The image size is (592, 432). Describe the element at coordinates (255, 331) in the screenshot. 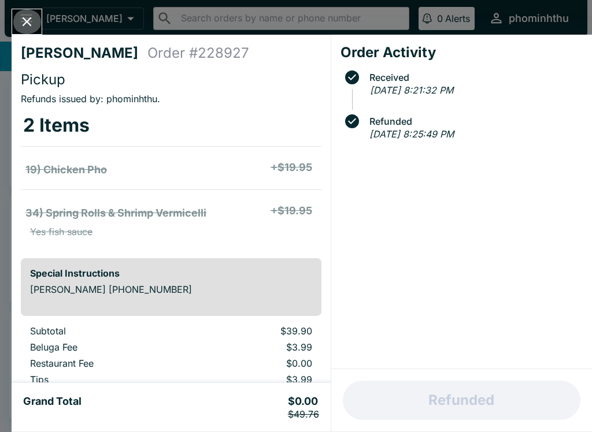

I see `p: $39.90` at that location.